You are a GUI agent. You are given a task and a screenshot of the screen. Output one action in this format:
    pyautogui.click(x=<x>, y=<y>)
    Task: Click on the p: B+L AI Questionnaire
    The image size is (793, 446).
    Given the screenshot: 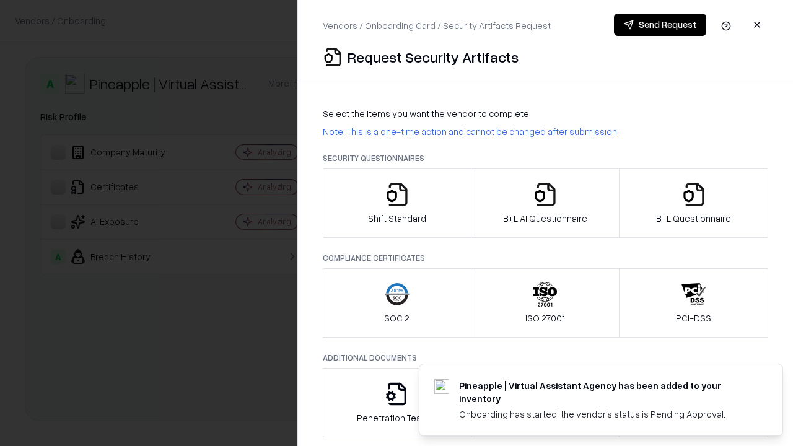 What is the action you would take?
    pyautogui.click(x=545, y=218)
    